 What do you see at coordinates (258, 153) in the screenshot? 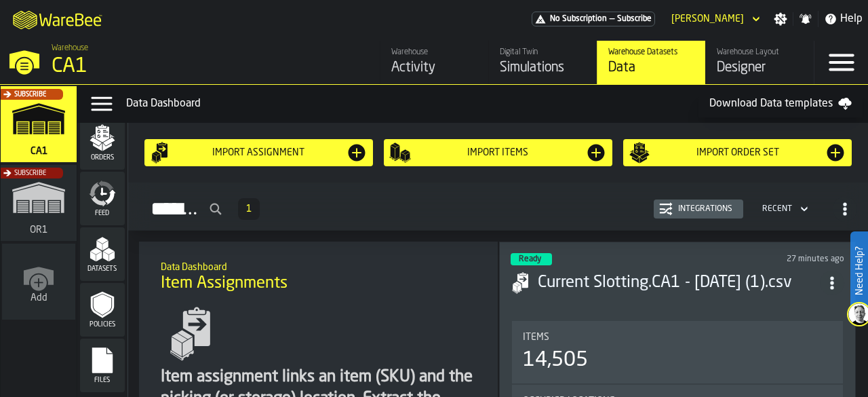
I see `div: Import assignment` at bounding box center [258, 153].